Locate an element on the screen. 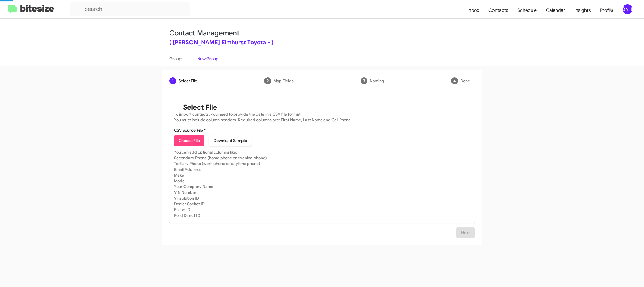  input: Search is located at coordinates (130, 9).